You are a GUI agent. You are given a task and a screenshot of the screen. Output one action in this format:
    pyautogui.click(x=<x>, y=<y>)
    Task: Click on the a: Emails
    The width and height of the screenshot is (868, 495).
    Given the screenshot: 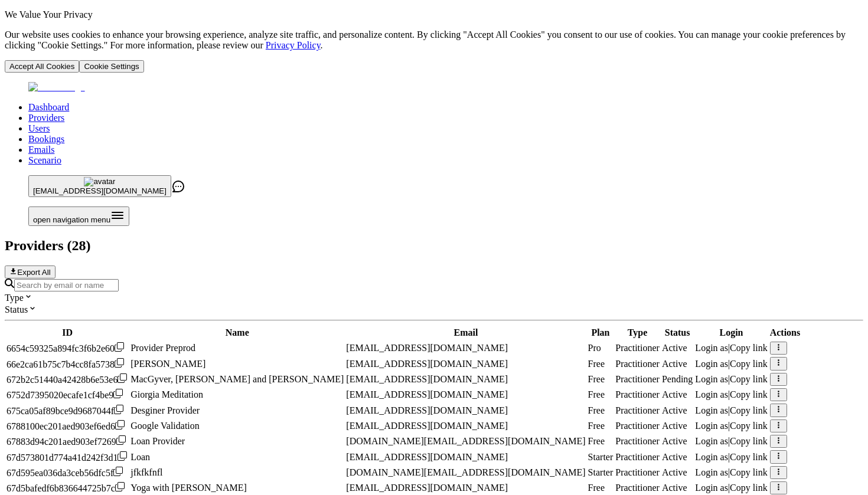 What is the action you would take?
    pyautogui.click(x=42, y=150)
    